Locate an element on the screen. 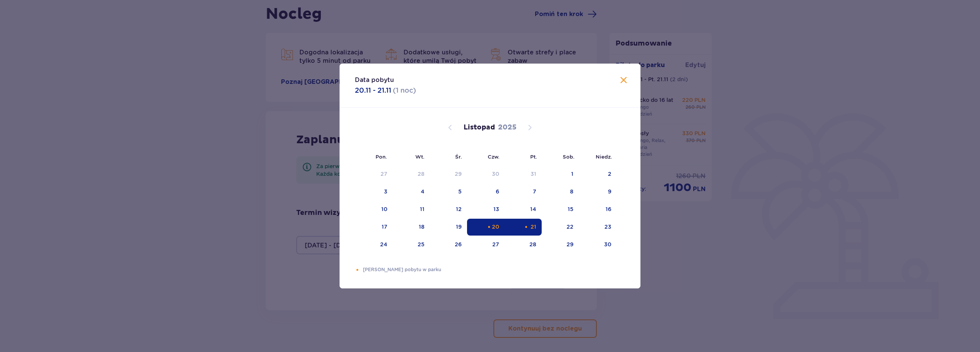 The width and height of the screenshot is (980, 352). td: Choose niedziela, 9 listopada 2025 as your check-in date. It’s available. is located at coordinates (597, 192).